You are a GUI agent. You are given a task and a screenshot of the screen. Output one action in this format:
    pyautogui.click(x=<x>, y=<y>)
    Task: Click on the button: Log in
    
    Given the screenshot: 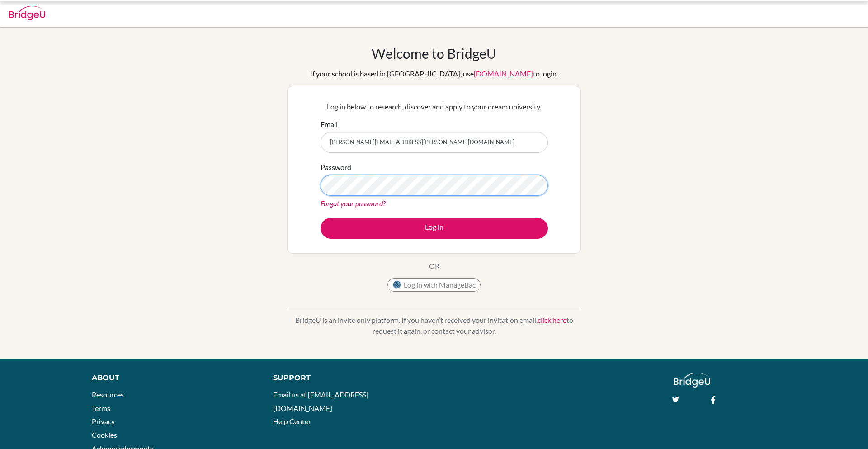 What is the action you would take?
    pyautogui.click(x=434, y=228)
    